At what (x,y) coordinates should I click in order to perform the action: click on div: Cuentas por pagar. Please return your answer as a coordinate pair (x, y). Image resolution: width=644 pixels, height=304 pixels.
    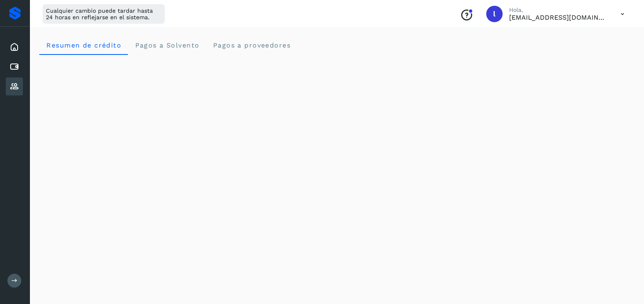
    Looking at the image, I should click on (14, 67).